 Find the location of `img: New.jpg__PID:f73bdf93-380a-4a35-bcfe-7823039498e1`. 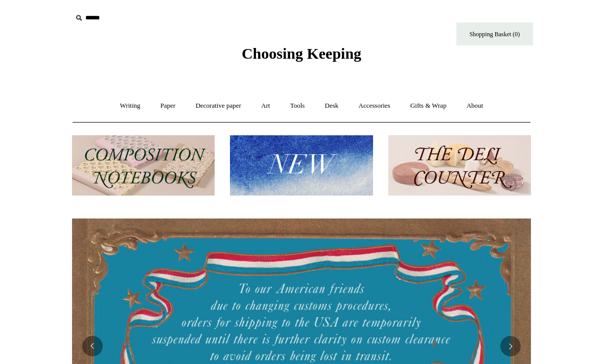

img: New.jpg__PID:f73bdf93-380a-4a35-bcfe-7823039498e1 is located at coordinates (301, 166).